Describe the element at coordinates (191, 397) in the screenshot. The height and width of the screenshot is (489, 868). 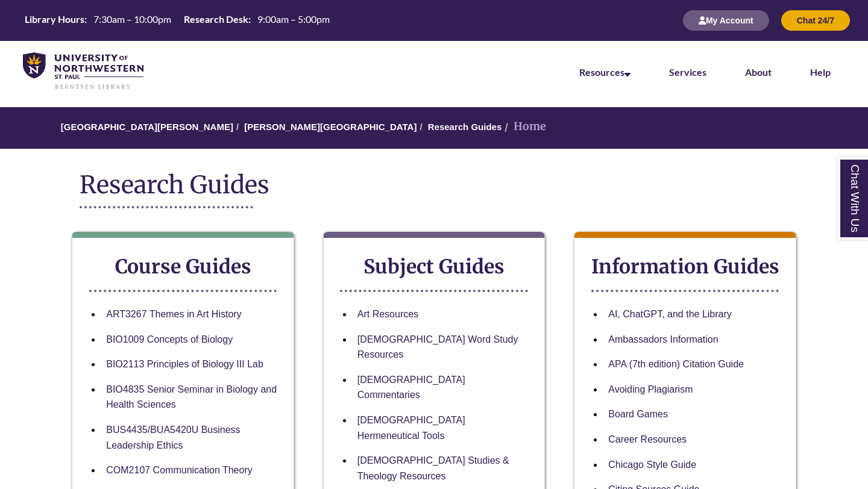
I see `a: BIO4835 Senior Seminar in Biology and Health Sciences` at that location.